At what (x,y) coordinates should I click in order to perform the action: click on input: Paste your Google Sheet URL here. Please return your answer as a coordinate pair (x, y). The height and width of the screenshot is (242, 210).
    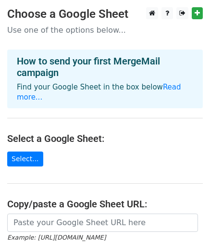
    Looking at the image, I should click on (102, 223).